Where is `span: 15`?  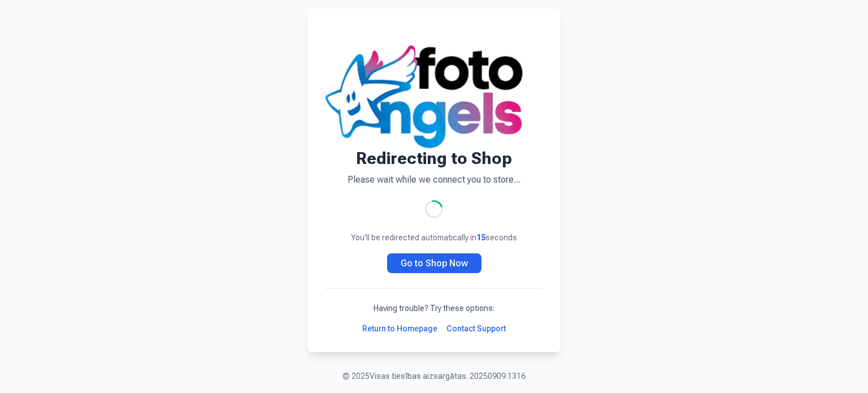
span: 15 is located at coordinates (481, 238).